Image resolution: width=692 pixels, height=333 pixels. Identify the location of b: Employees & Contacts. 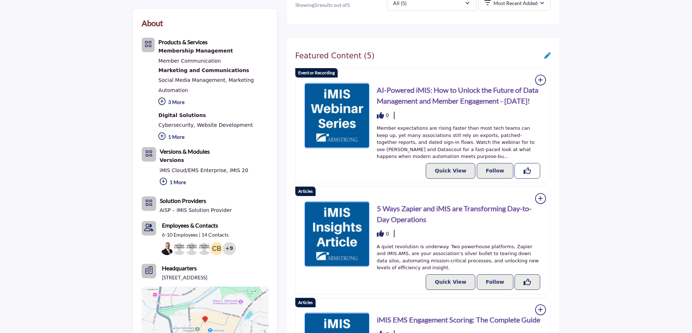
(190, 225).